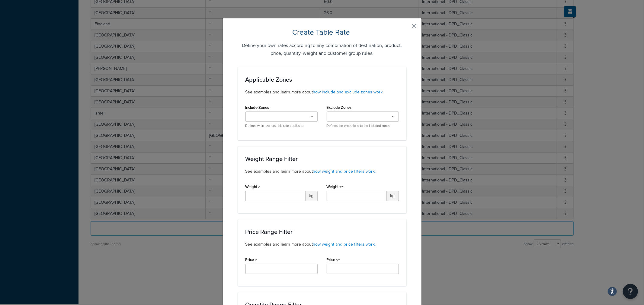  Describe the element at coordinates (322, 79) in the screenshot. I see `h3: Applicable Zones` at that location.